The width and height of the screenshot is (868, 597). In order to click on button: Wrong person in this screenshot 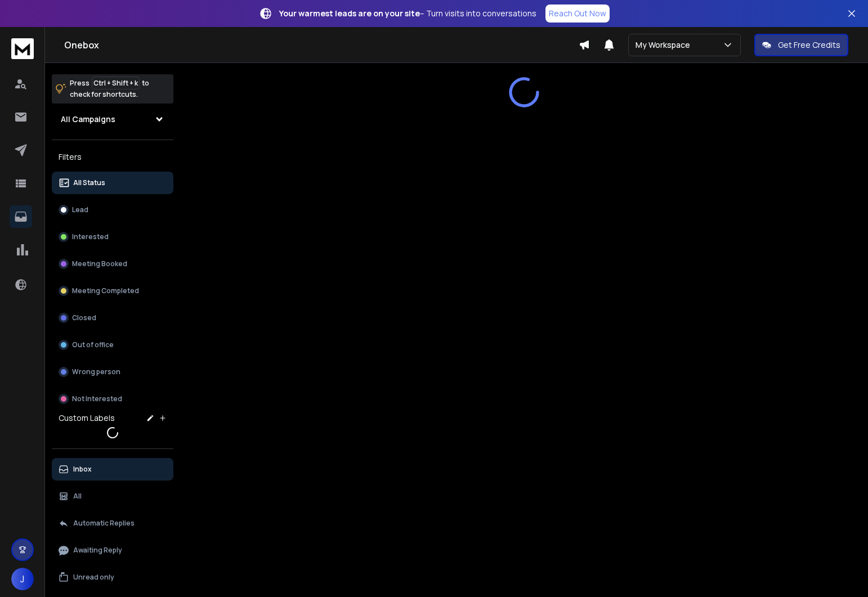, I will do `click(113, 372)`.